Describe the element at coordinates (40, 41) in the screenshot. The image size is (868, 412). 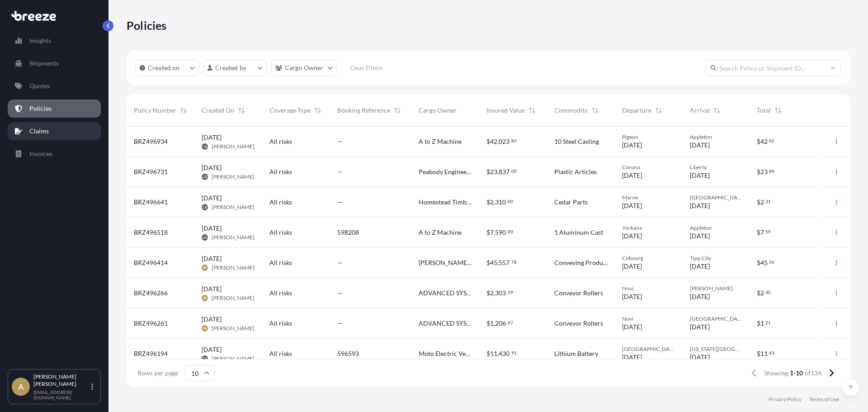
I see `p: Insights` at that location.